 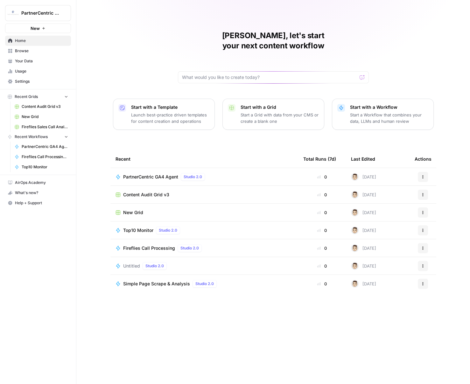 I want to click on span: Recent Workflows, so click(x=31, y=137).